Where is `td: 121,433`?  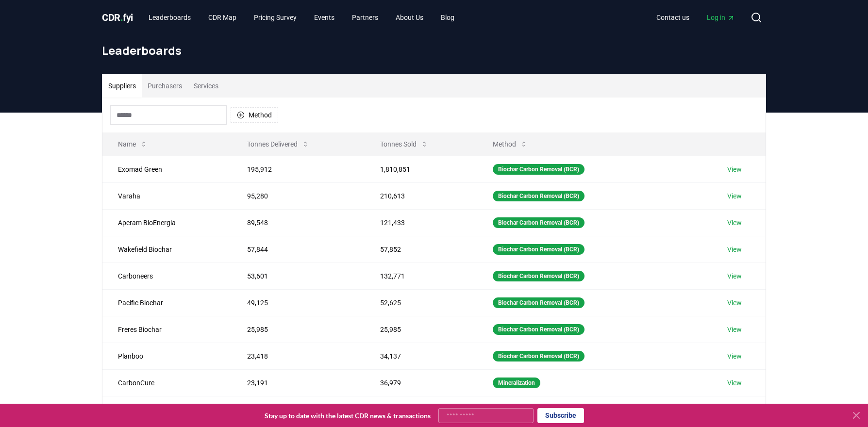 td: 121,433 is located at coordinates (421, 223).